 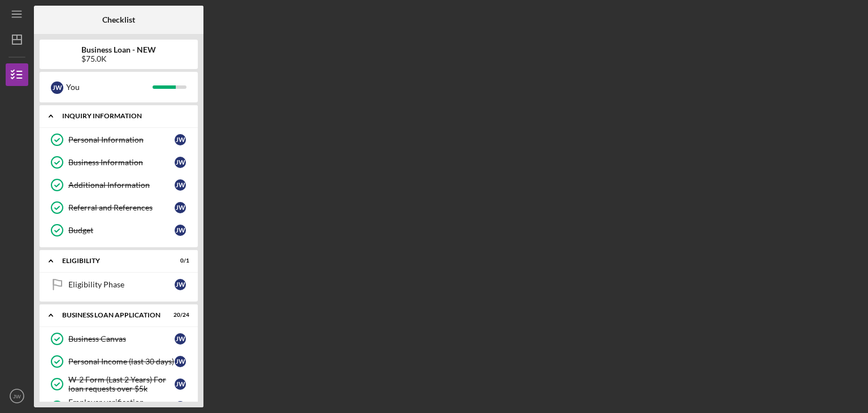 What do you see at coordinates (118, 284) in the screenshot?
I see `a: Eligibility PhaseJW` at bounding box center [118, 284].